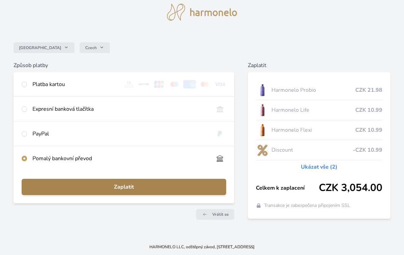  Describe the element at coordinates (95, 48) in the screenshot. I see `button: Czech` at that location.